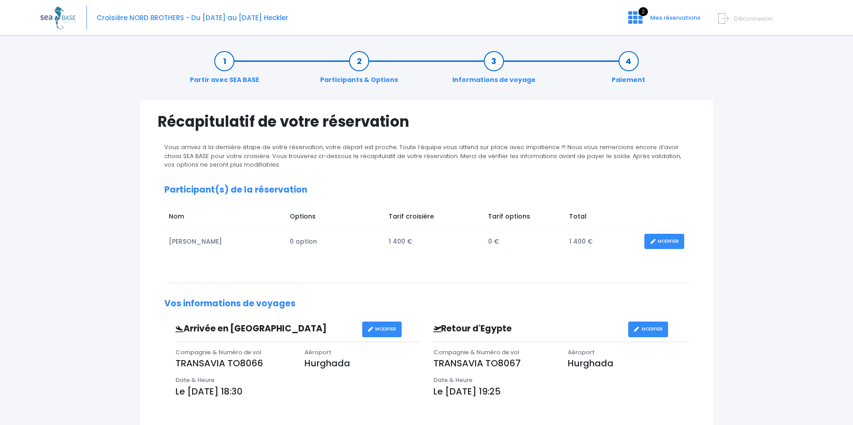 This screenshot has height=425, width=853. What do you see at coordinates (753, 18) in the screenshot?
I see `span: Déconnexion` at bounding box center [753, 18].